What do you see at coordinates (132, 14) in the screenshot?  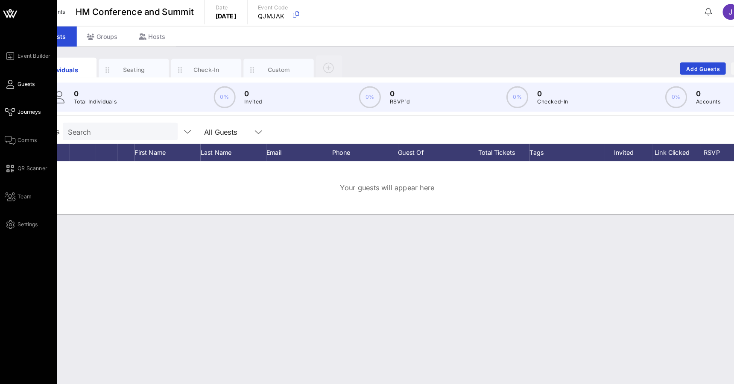 I see `span: HM Conference and Summit` at bounding box center [132, 14].